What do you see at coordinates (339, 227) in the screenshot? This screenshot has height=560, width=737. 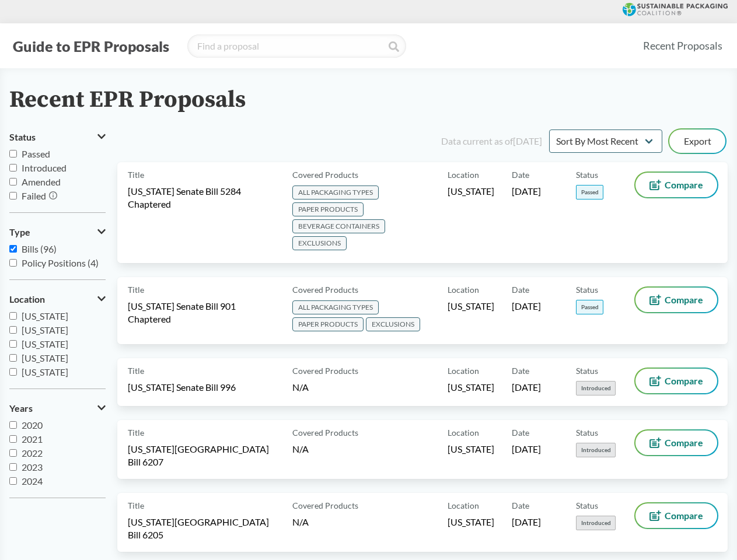 I see `span: BEVERAGE CONTAINERS` at bounding box center [339, 227].